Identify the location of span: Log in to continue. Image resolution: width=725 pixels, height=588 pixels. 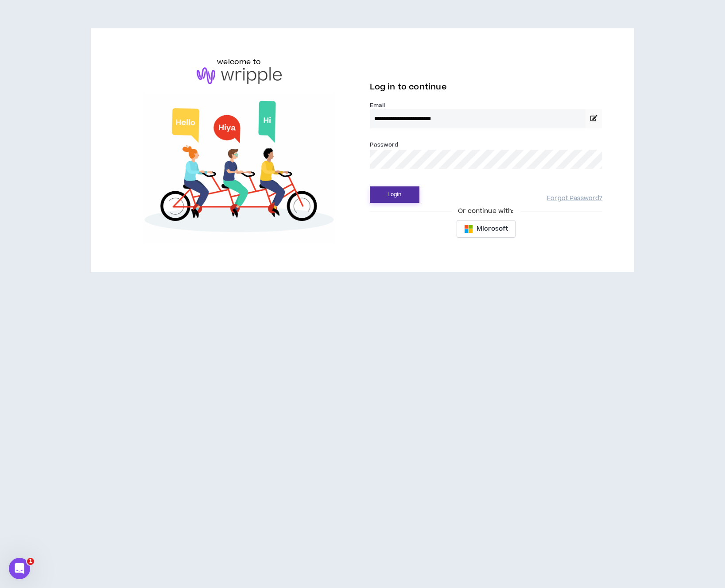
(409, 86).